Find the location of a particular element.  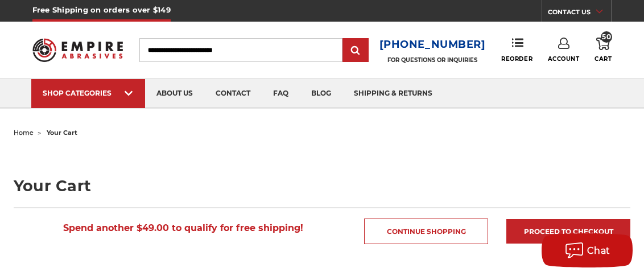

a: blog is located at coordinates (321, 93).